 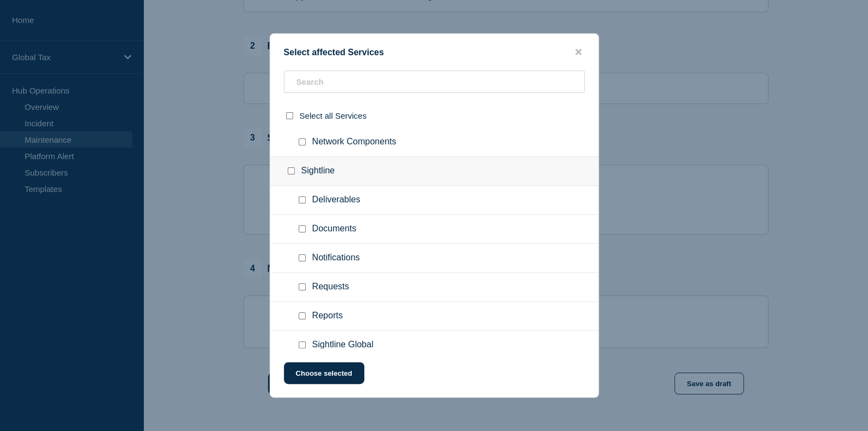 What do you see at coordinates (302, 287) in the screenshot?
I see `input: Requests checkbox` at bounding box center [302, 287].